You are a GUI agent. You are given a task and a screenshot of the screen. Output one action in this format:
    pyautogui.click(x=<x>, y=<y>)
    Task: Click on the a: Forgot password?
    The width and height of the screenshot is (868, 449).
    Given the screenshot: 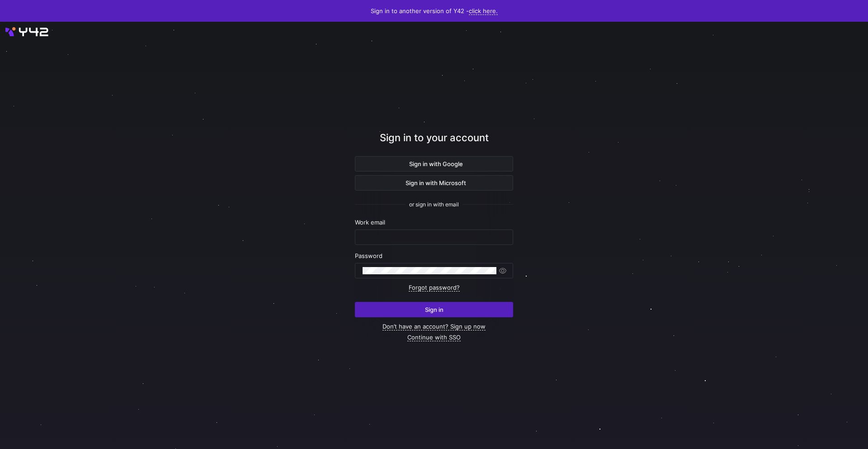 What is the action you would take?
    pyautogui.click(x=434, y=288)
    